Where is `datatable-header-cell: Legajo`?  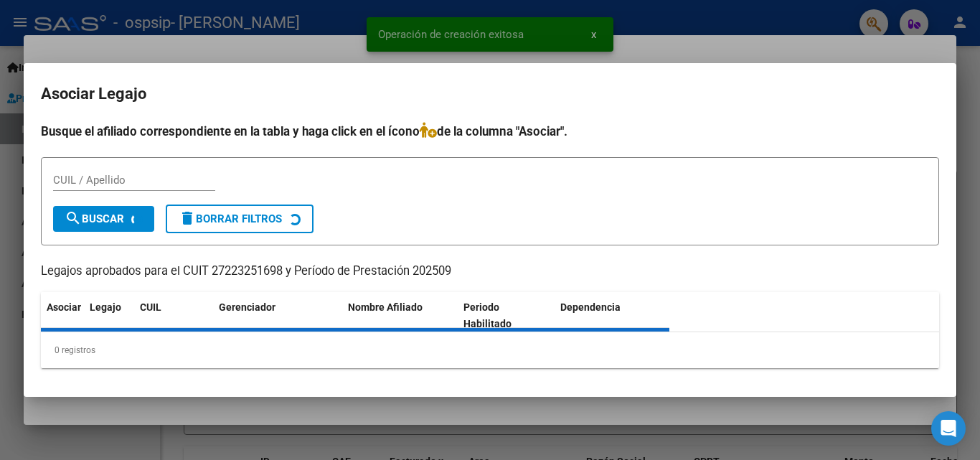 datatable-header-cell: Legajo is located at coordinates (109, 316).